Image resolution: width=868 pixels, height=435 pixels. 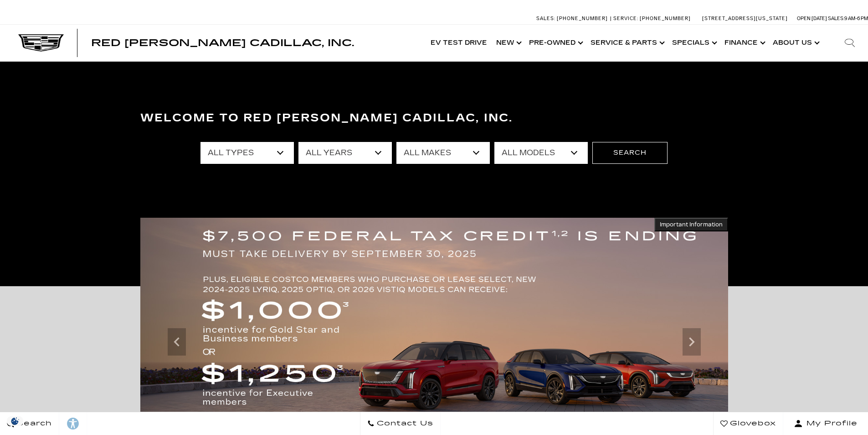 What do you see at coordinates (691, 224) in the screenshot?
I see `span: Important Information` at bounding box center [691, 224].